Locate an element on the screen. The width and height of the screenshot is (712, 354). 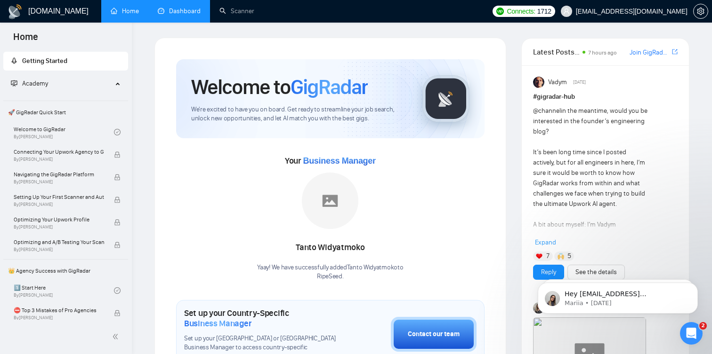
span: setting is located at coordinates (700, 11).